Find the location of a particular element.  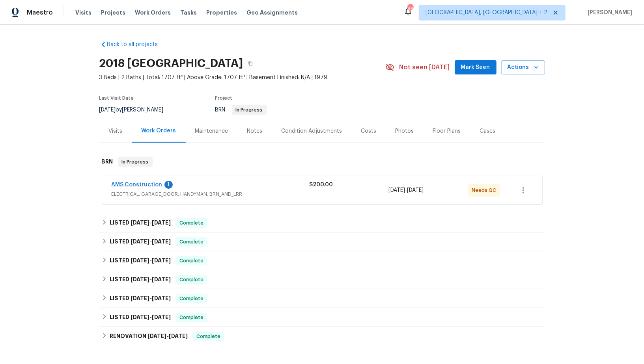

div: Visits is located at coordinates (116, 131).